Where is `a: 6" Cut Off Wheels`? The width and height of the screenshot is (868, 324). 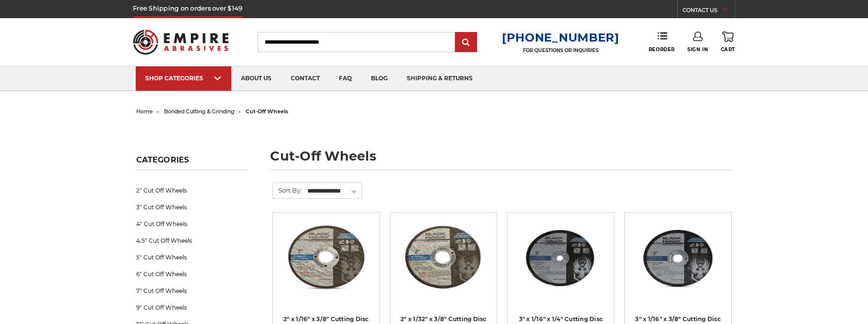 a: 6" Cut Off Wheels is located at coordinates (192, 274).